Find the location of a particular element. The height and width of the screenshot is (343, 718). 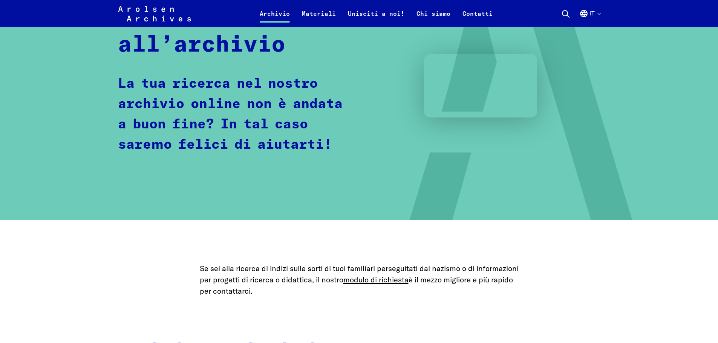

p: La tua ricerca nel nostro archivio online non è andata a buon fine? In tal caso saremo felici di ... is located at coordinates (232, 115).